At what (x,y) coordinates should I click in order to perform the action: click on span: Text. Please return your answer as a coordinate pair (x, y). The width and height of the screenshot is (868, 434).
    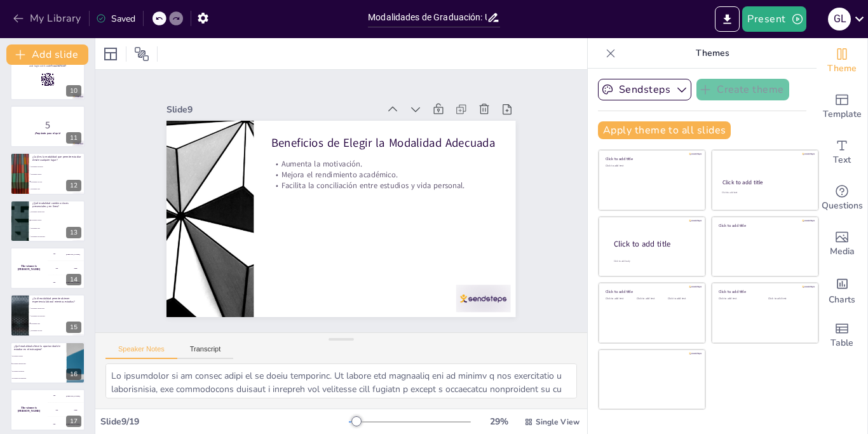
    Looking at the image, I should click on (842, 160).